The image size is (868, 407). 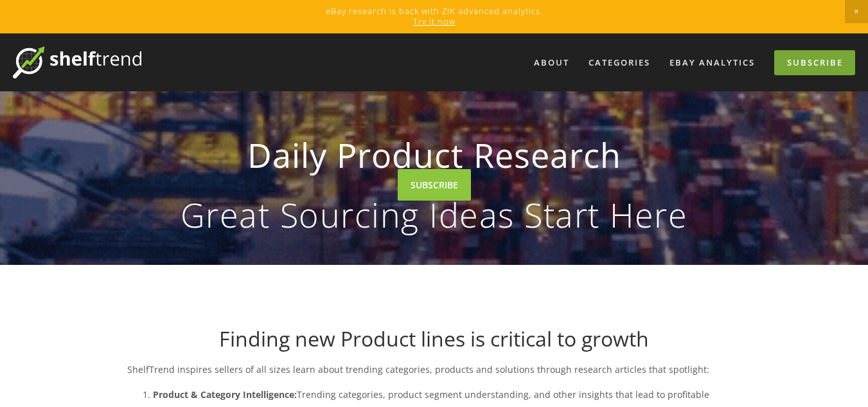 I want to click on strong: Product & Category Intelligence:, so click(x=225, y=394).